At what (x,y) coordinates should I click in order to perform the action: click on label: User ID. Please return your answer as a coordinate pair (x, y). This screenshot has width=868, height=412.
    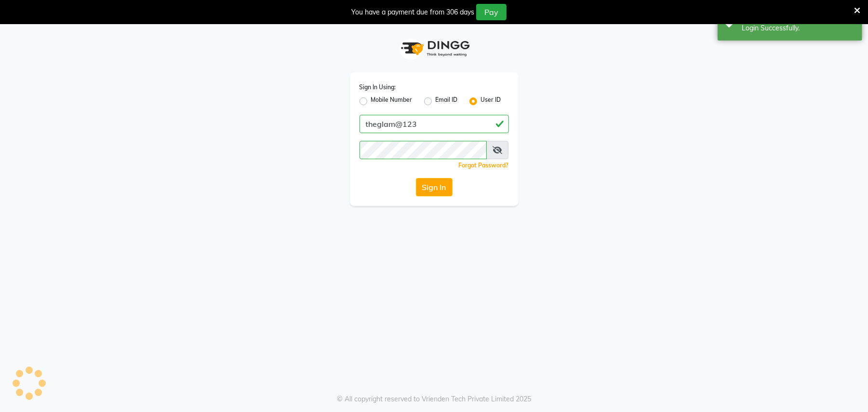
    Looking at the image, I should click on (491, 101).